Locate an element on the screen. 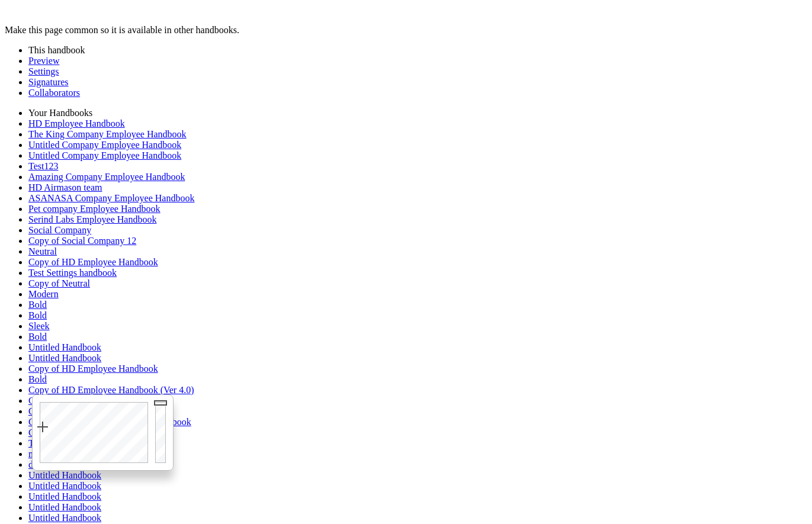 The width and height of the screenshot is (812, 524). a: Serind Labs Employee Handbook is located at coordinates (92, 219).